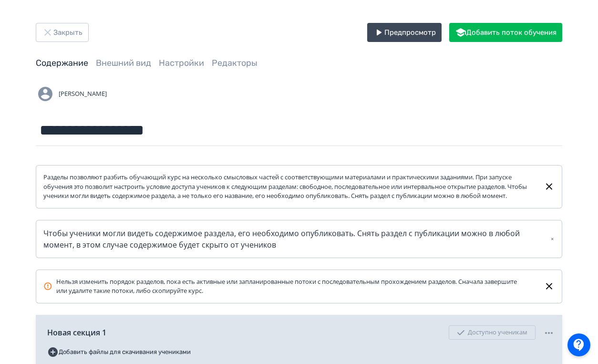  What do you see at coordinates (124, 63) in the screenshot?
I see `a: Внешний вид` at bounding box center [124, 63].